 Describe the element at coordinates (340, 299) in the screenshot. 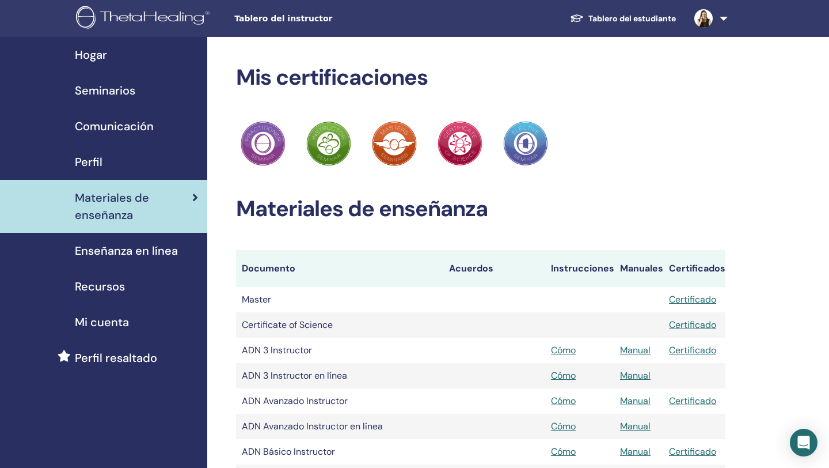

I see `td: Master` at that location.